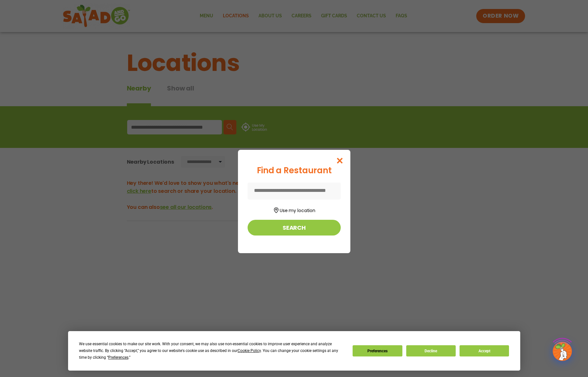  Describe the element at coordinates (294, 351) in the screenshot. I see `div: Cookie Consent Prompt` at that location.